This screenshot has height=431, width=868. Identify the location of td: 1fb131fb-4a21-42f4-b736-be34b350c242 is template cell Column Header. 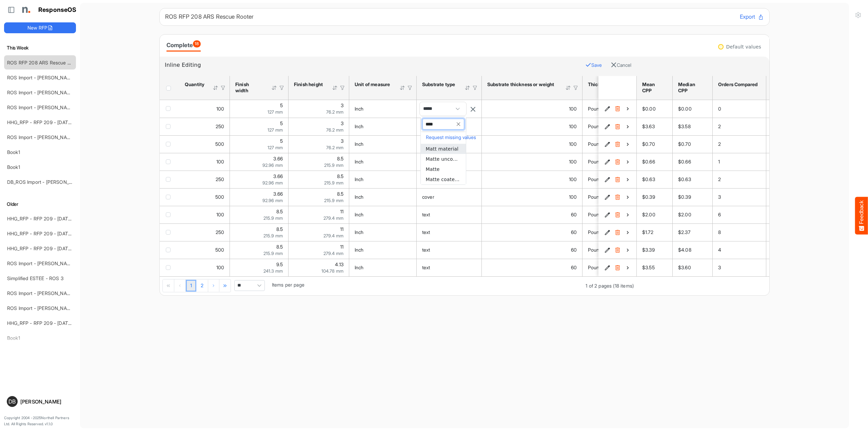
(618, 215).